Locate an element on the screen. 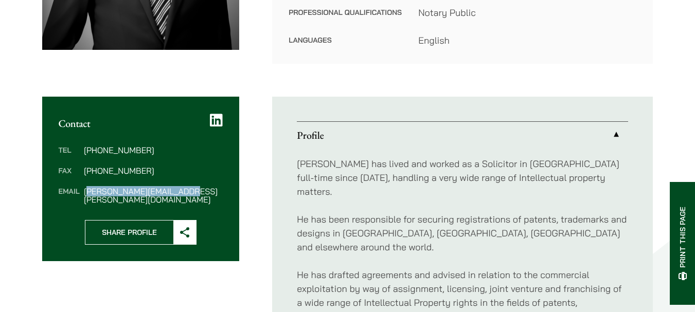 The height and width of the screenshot is (312, 695). dt: Professional Qualifications is located at coordinates (345, 20).